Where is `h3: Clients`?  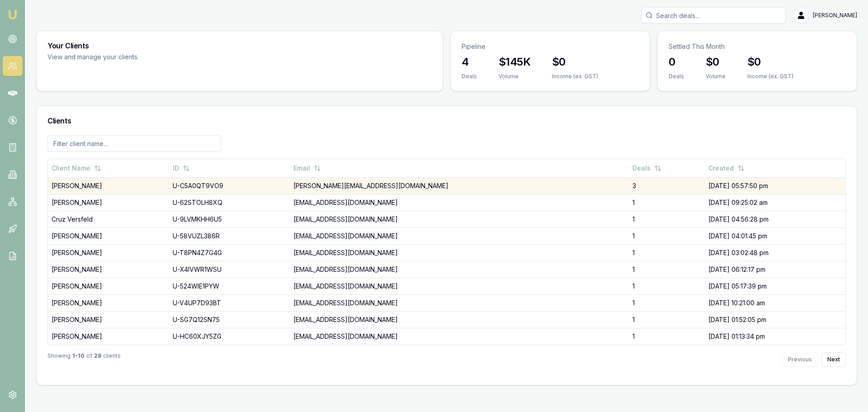
h3: Clients is located at coordinates (447, 121).